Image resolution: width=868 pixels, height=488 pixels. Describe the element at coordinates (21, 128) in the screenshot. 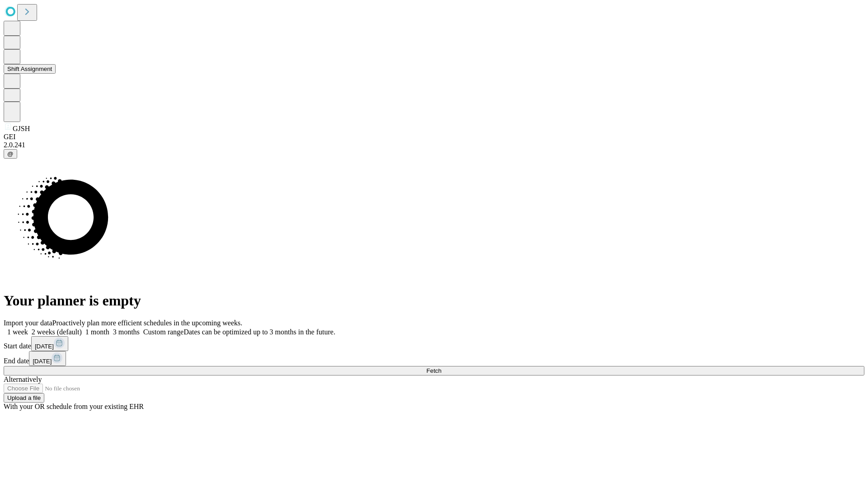

I see `span: GJSH` at that location.